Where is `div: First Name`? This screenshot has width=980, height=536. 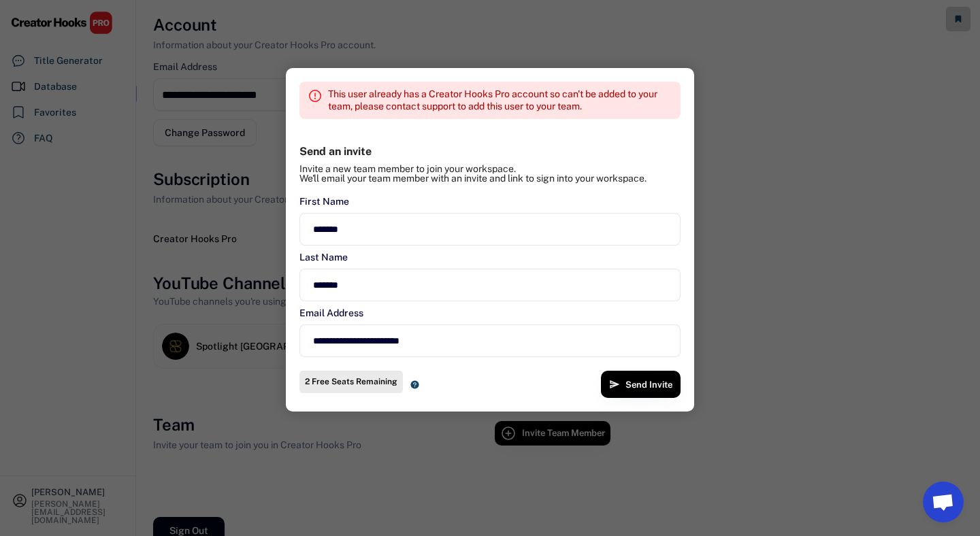
div: First Name is located at coordinates (490, 201).